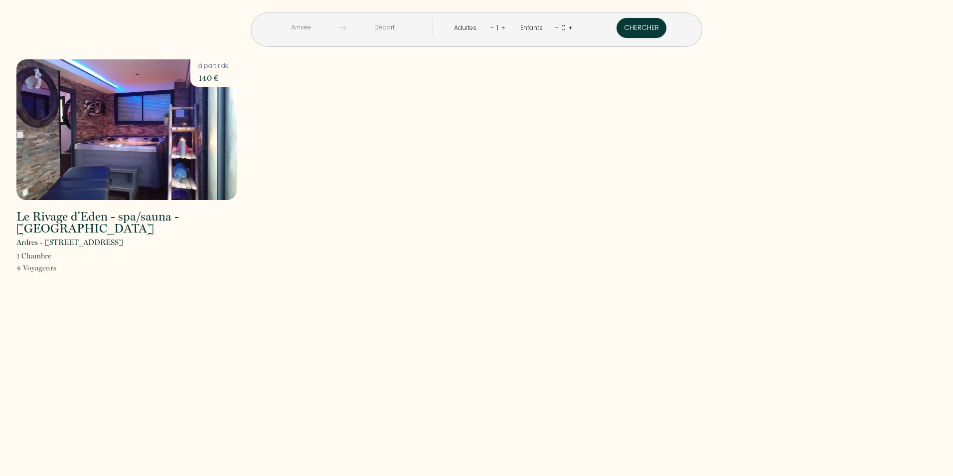 Image resolution: width=953 pixels, height=476 pixels. Describe the element at coordinates (533, 28) in the screenshot. I see `div: Enfants` at that location.